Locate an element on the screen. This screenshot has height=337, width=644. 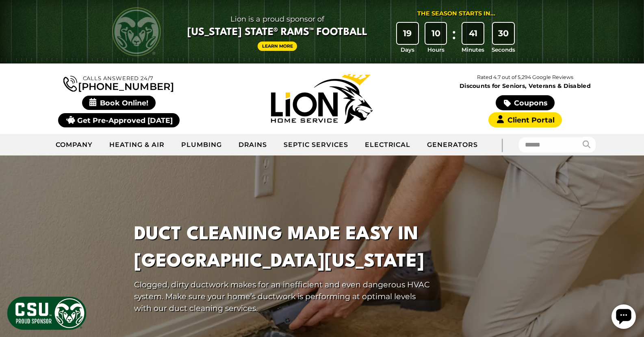
span: Lion is a proud sponsor of is located at coordinates (277, 19).